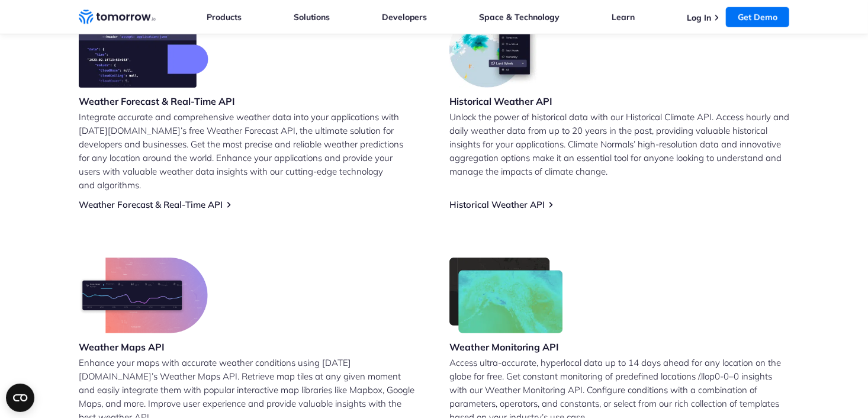 This screenshot has height=418, width=868. Describe the element at coordinates (312, 17) in the screenshot. I see `a: Solutions` at that location.